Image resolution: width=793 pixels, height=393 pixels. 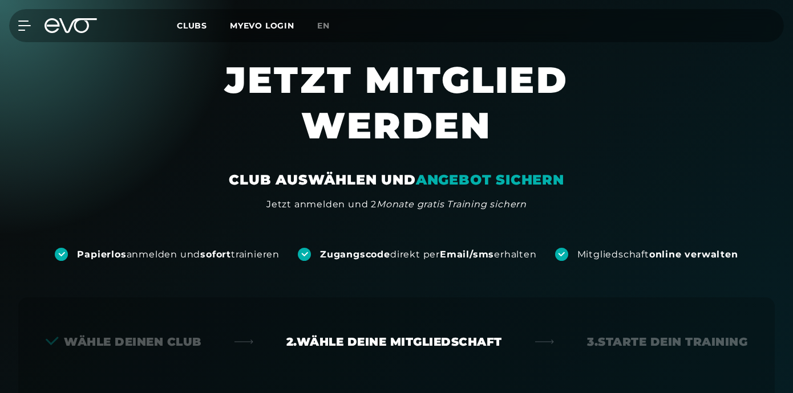 What do you see at coordinates (428, 255) in the screenshot?
I see `div: direkt per erhalten` at bounding box center [428, 255].